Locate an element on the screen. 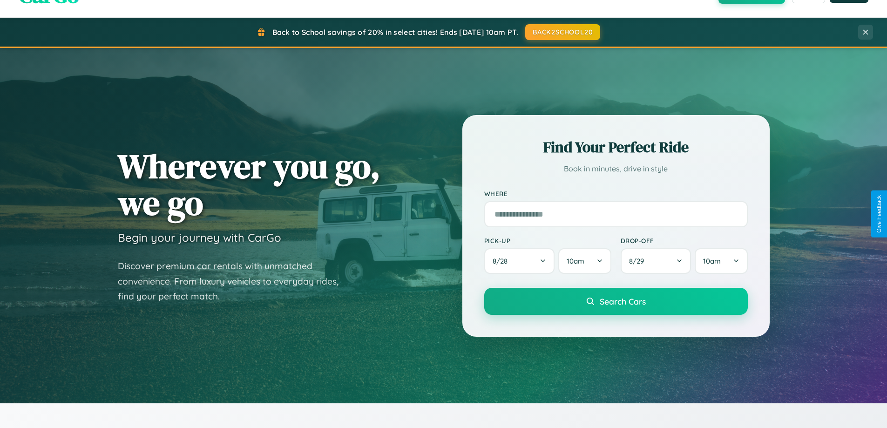 The height and width of the screenshot is (428, 887). label: Pick-up is located at coordinates (548, 240).